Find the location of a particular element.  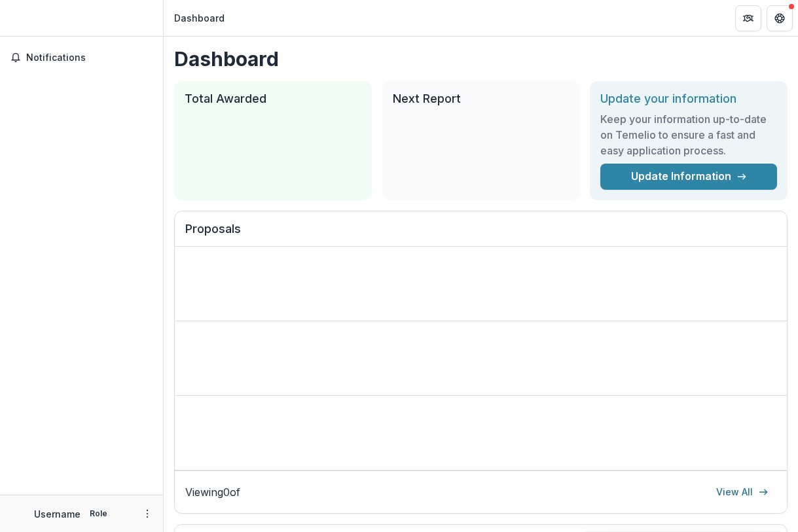

h2: Total Awarded is located at coordinates (273, 99).